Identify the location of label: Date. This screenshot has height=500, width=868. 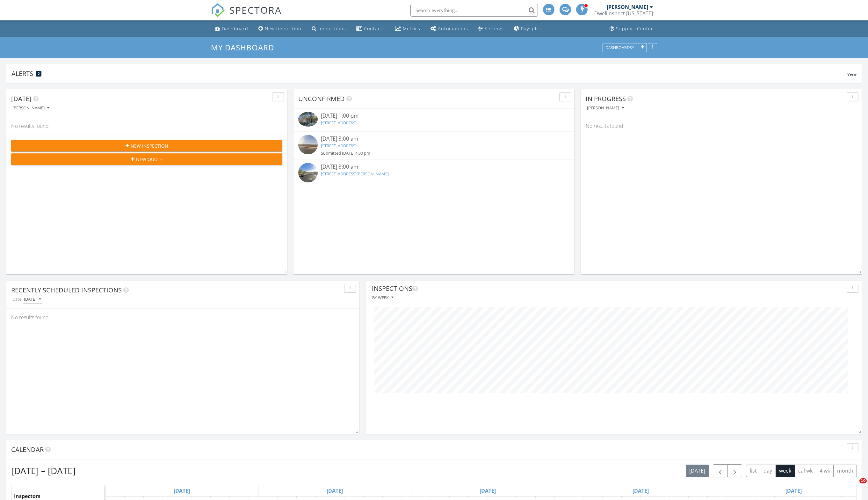
(17, 299).